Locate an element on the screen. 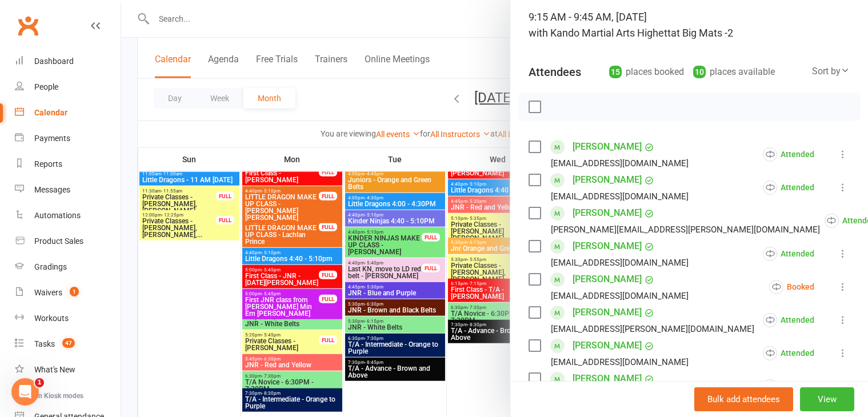  div: Workouts is located at coordinates (52, 319).